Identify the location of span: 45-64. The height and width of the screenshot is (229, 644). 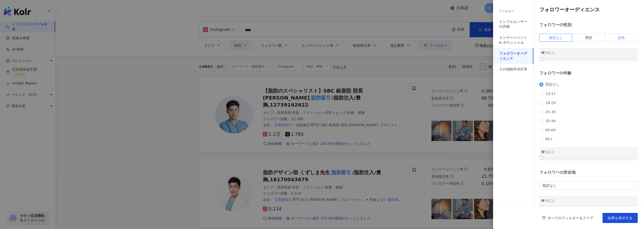
(550, 130).